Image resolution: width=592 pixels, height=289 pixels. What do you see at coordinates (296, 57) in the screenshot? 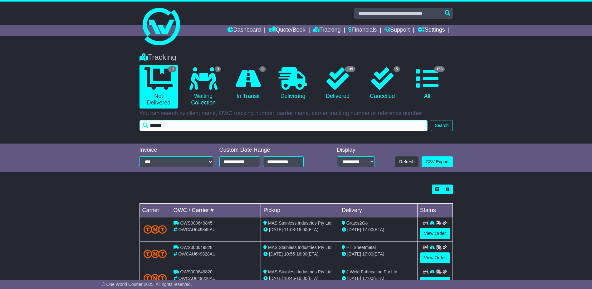
I see `div: Tracking` at bounding box center [296, 57].